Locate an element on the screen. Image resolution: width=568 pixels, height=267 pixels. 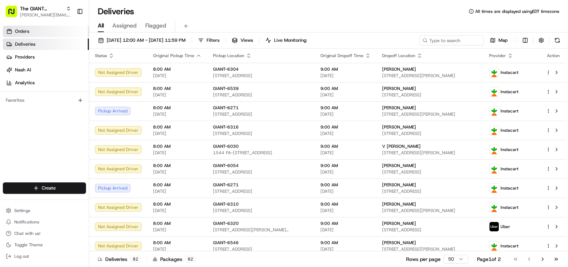
span: Original Pickup Time is located at coordinates (174, 56).